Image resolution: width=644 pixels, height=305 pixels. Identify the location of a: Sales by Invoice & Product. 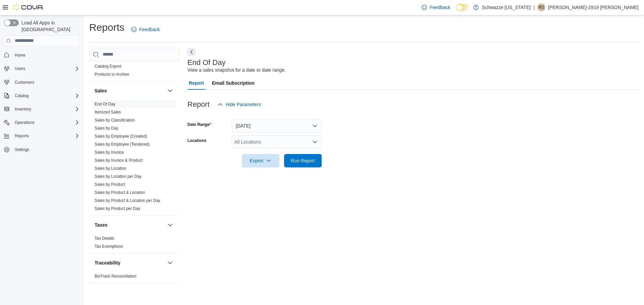
(119, 161).